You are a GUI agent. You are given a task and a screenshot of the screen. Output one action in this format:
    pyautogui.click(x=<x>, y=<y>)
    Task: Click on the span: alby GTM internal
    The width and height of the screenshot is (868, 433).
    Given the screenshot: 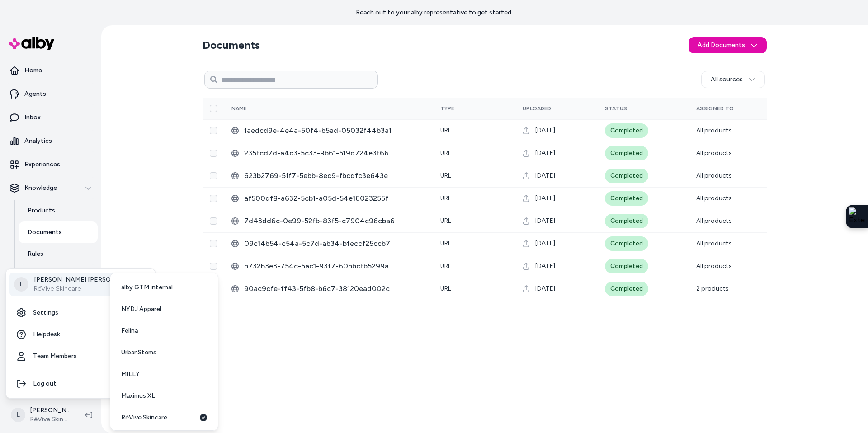 What is the action you would take?
    pyautogui.click(x=147, y=287)
    